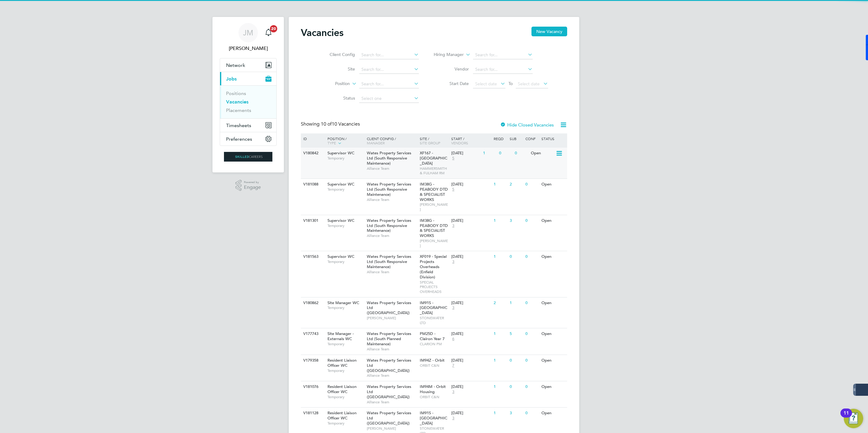  Describe the element at coordinates (248, 102) in the screenshot. I see `div: Jobs` at that location.